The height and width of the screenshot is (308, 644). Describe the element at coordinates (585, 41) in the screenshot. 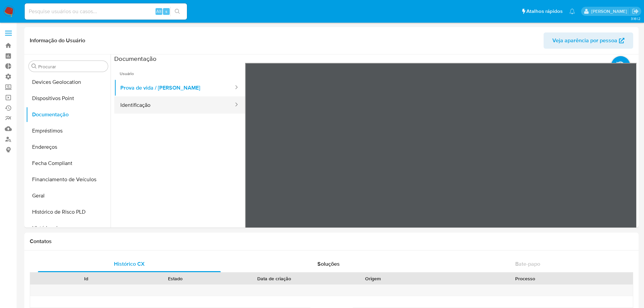

I see `span: Veja aparência por pessoa` at that location.